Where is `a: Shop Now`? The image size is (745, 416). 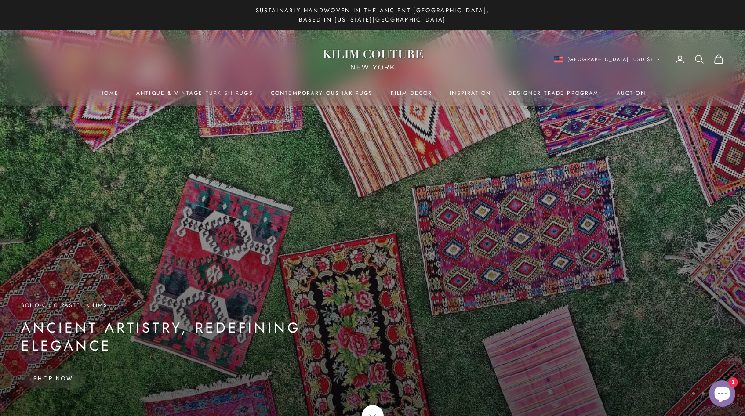
a: Shop Now is located at coordinates (53, 379).